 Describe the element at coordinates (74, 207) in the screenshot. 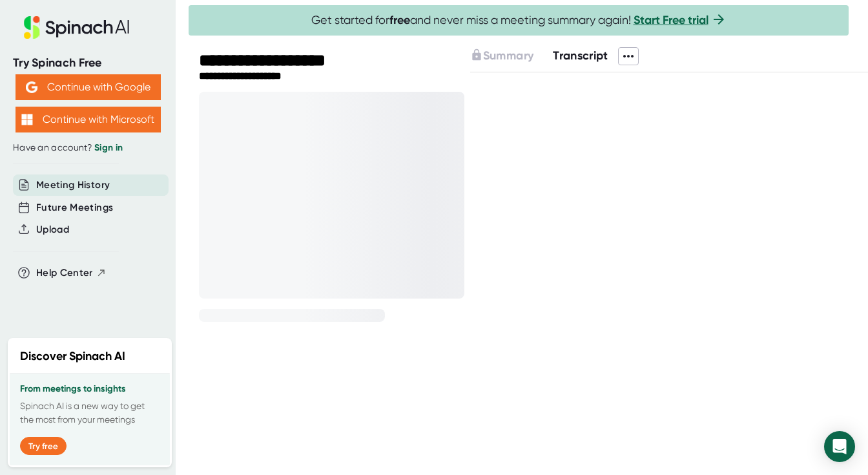

I see `button: Future Meetings` at that location.